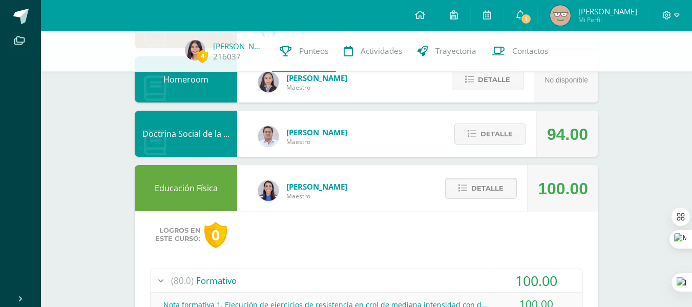 This screenshot has width=692, height=307. What do you see at coordinates (186, 134) in the screenshot?
I see `div: Doctrina Social de la Iglesia` at bounding box center [186, 134].